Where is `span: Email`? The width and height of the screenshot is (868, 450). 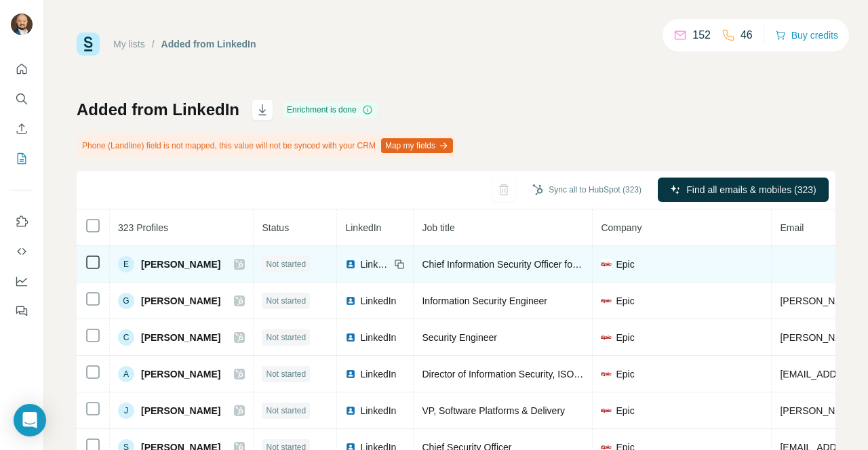
span: Email is located at coordinates (791, 228).